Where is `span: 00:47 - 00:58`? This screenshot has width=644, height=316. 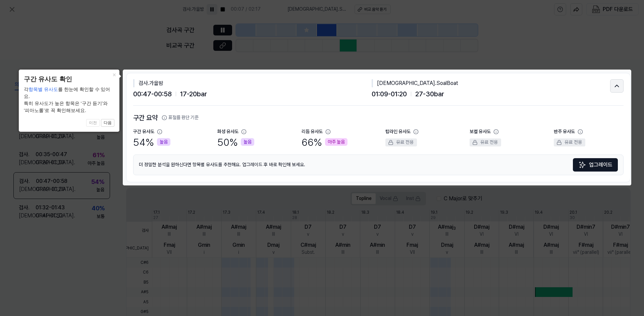
span: 00:47 - 00:58 is located at coordinates (152, 94).